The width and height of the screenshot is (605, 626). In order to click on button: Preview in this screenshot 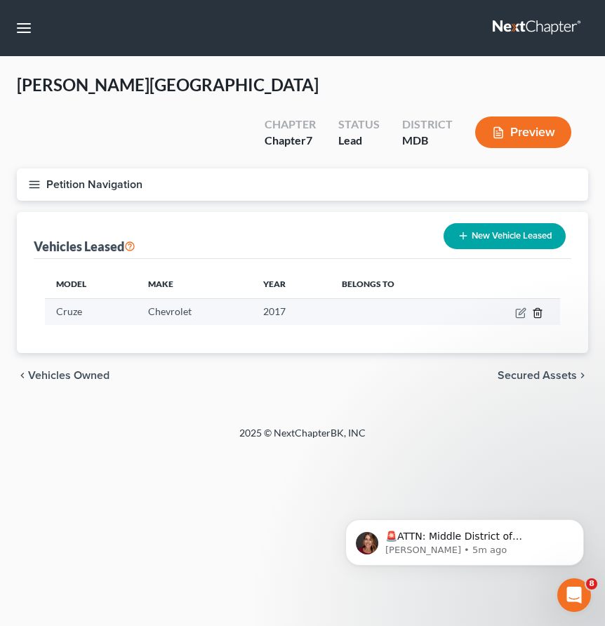, I will do `click(523, 132)`.